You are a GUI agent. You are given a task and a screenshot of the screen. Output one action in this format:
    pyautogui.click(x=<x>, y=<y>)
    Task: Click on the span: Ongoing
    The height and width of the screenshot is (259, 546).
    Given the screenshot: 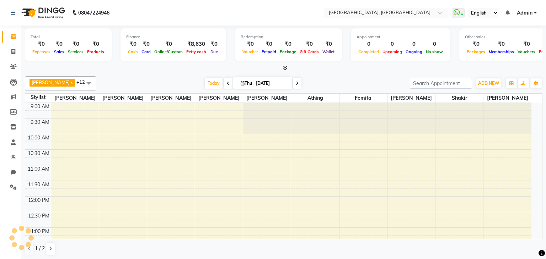 What is the action you would take?
    pyautogui.click(x=414, y=52)
    